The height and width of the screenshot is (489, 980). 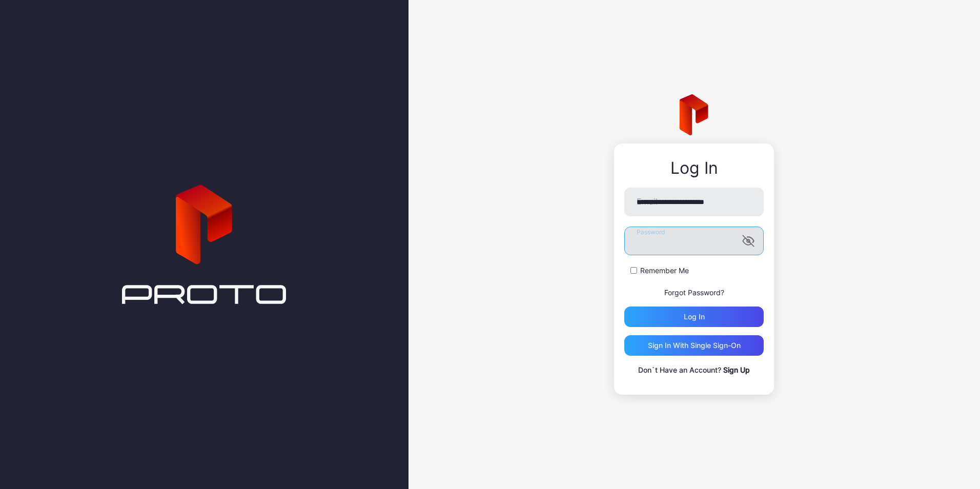 I want to click on p: Don`t Have an Account?, so click(x=694, y=370).